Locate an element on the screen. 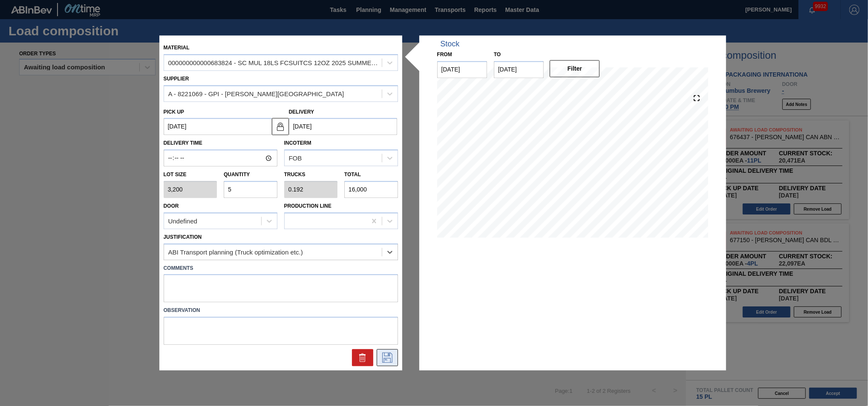 Image resolution: width=868 pixels, height=406 pixels. label: From is located at coordinates (444, 54).